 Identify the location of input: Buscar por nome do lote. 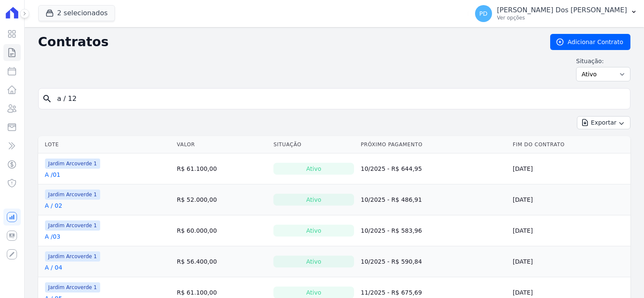
(339, 99).